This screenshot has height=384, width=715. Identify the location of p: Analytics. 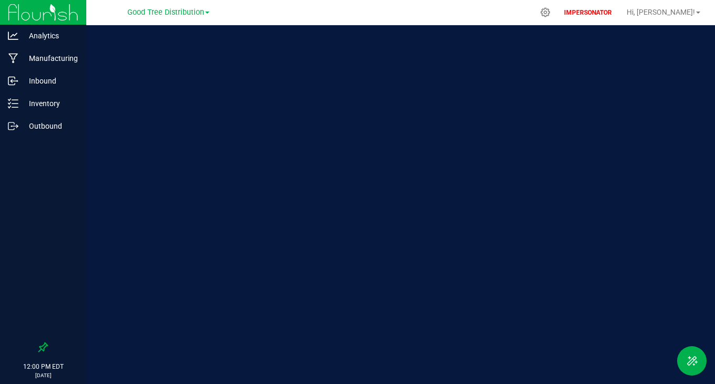
(50, 36).